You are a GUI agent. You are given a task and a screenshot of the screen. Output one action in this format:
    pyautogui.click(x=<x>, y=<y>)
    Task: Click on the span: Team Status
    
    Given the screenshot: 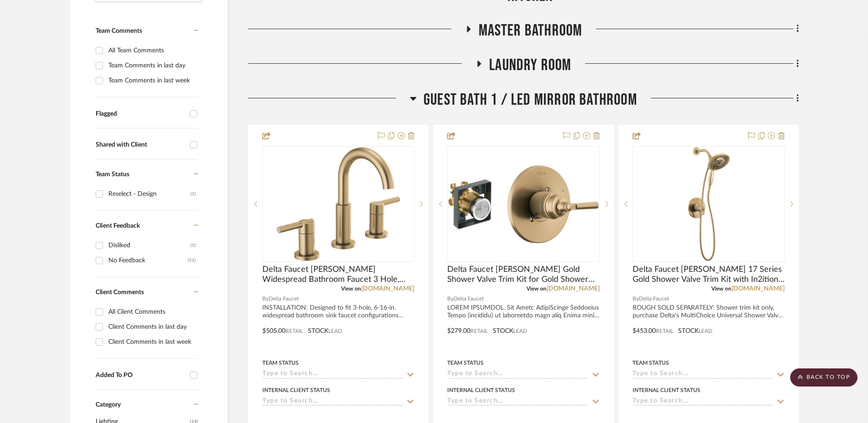 What is the action you would take?
    pyautogui.click(x=112, y=174)
    